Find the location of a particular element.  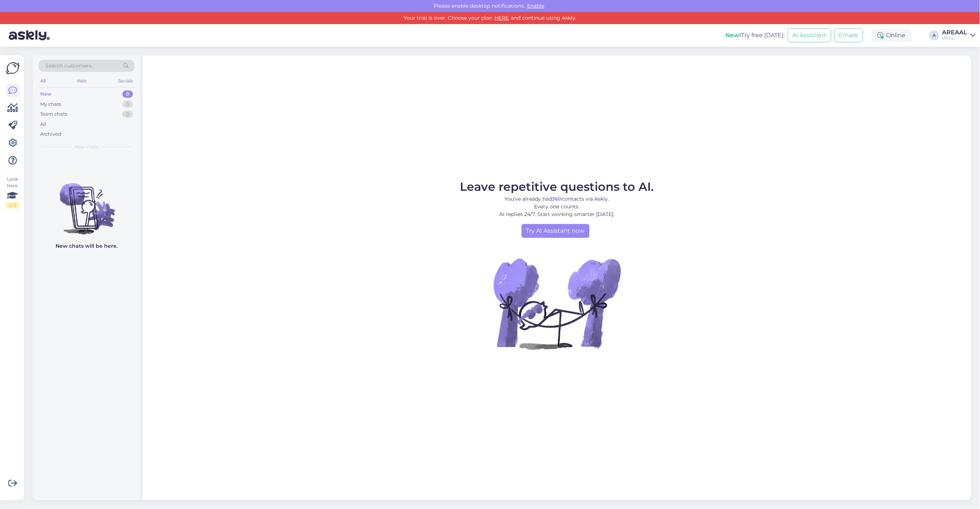

a: AREAALVR24 is located at coordinates (959, 36).